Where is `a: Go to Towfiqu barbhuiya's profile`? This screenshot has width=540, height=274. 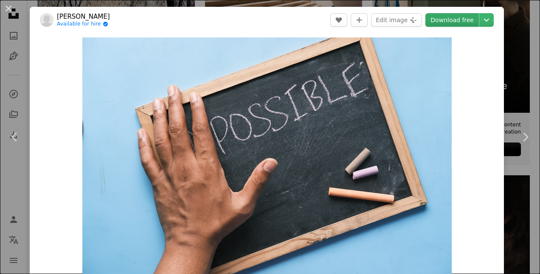
a: Go to Towfiqu barbhuiya's profile is located at coordinates (47, 20).